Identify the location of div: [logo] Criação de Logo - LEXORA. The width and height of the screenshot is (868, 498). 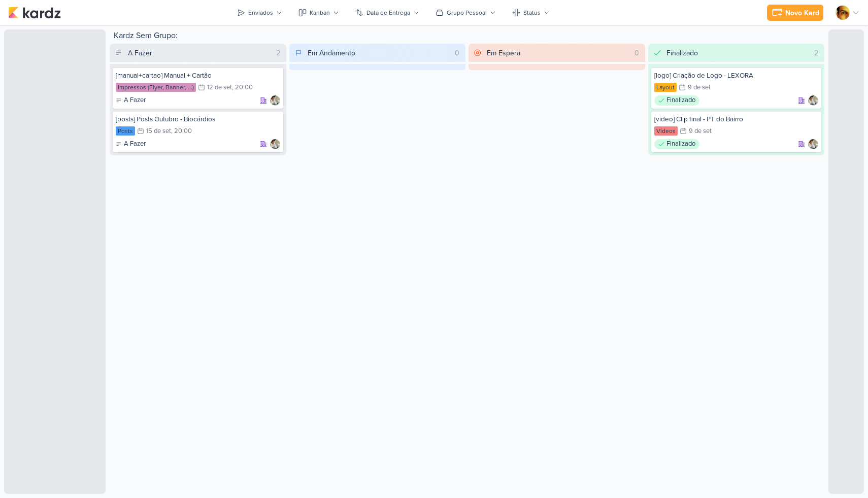
(737, 76).